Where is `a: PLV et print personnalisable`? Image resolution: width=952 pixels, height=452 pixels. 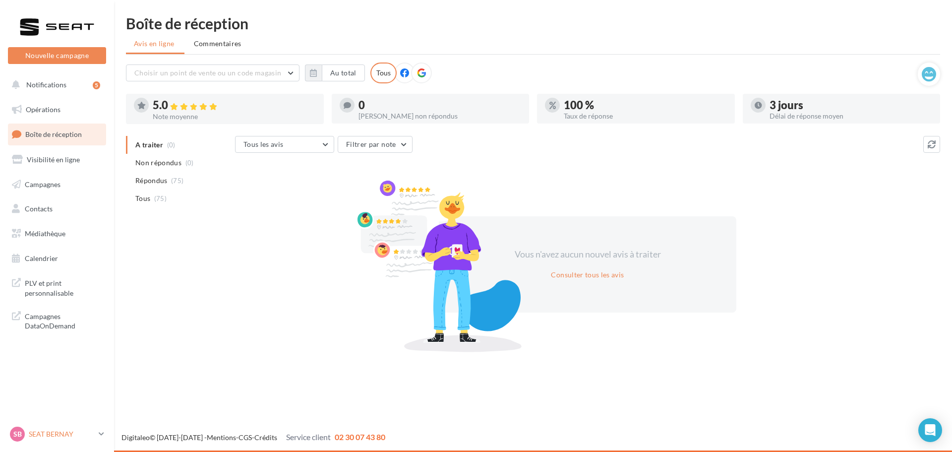
a: PLV et print personnalisable is located at coordinates (57, 287).